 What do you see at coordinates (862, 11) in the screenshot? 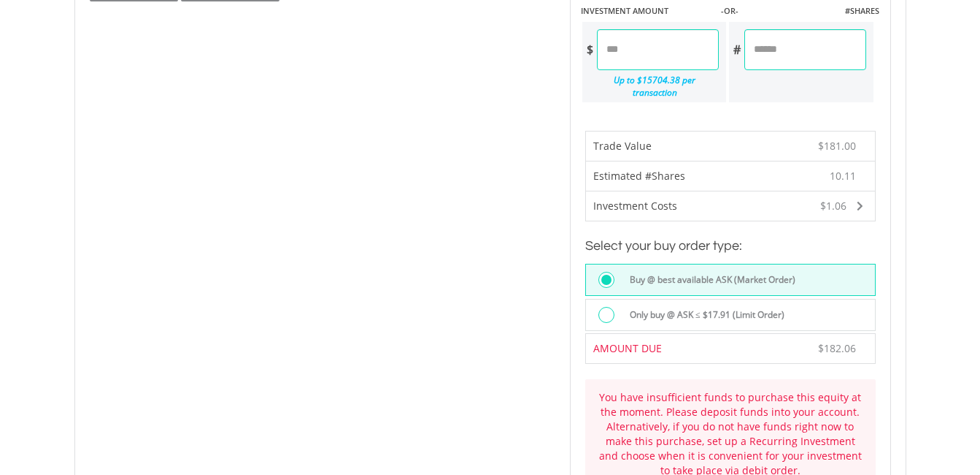
I see `label: #SHARES` at bounding box center [862, 11].